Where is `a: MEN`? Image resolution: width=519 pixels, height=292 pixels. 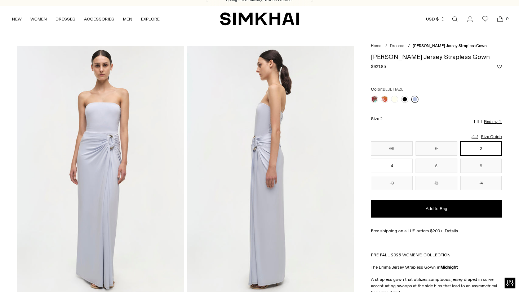
a: MEN is located at coordinates (127, 19).